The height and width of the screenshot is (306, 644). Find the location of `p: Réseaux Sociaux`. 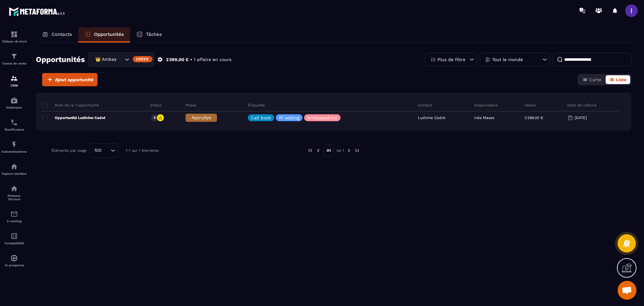

p: Réseaux Sociaux is located at coordinates (14, 197).